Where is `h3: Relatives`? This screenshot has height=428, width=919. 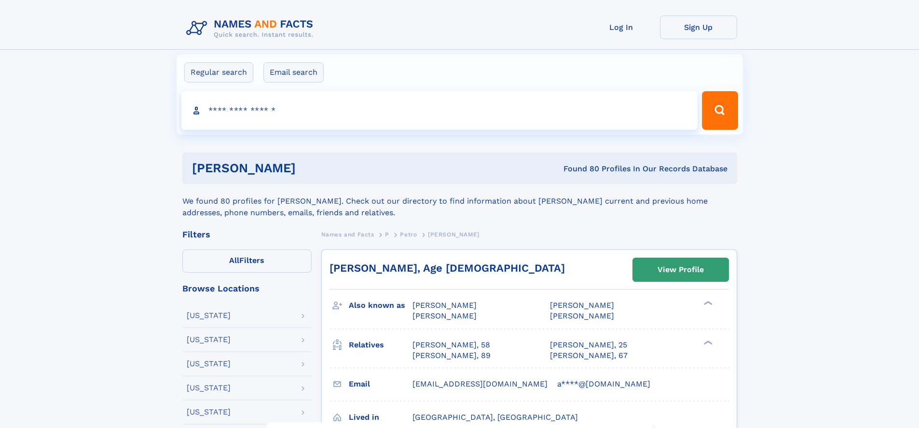
h3: Relatives is located at coordinates (381, 345).